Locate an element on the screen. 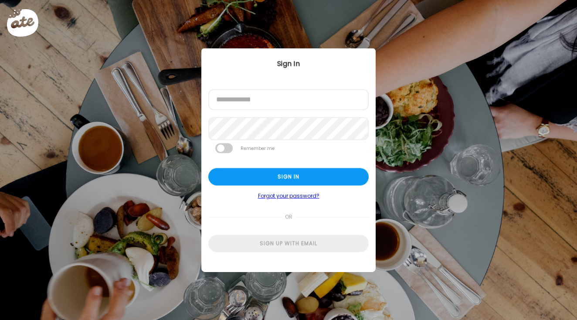 The image size is (577, 320). label: Remember me is located at coordinates (257, 148).